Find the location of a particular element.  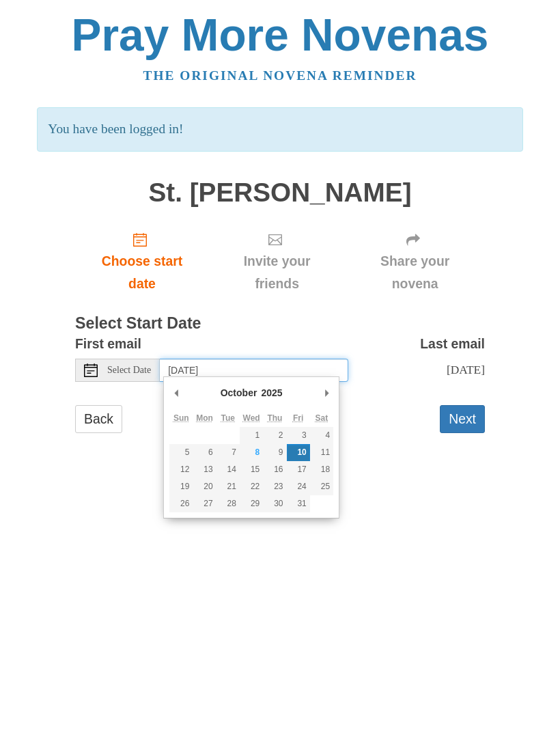

abbr: Thursday is located at coordinates (275, 418).